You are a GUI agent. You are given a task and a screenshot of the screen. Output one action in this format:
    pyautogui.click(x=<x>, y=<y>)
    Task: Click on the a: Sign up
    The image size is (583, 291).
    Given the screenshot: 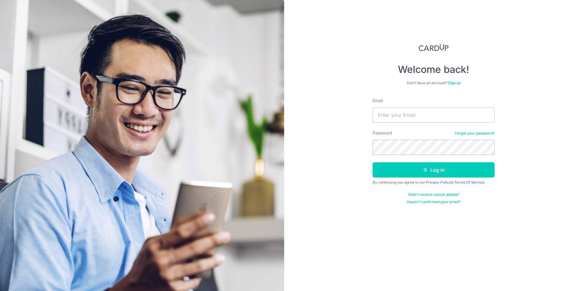 What is the action you would take?
    pyautogui.click(x=454, y=83)
    